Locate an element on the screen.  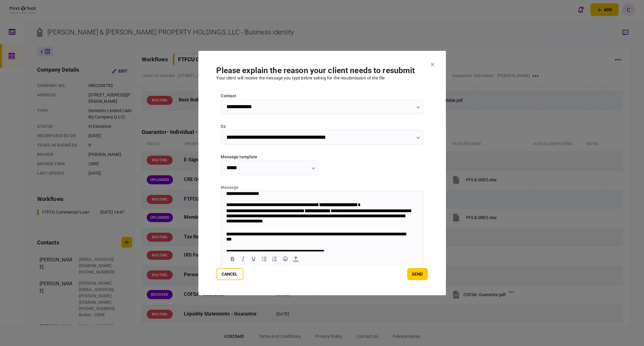
button: send is located at coordinates (418, 274).